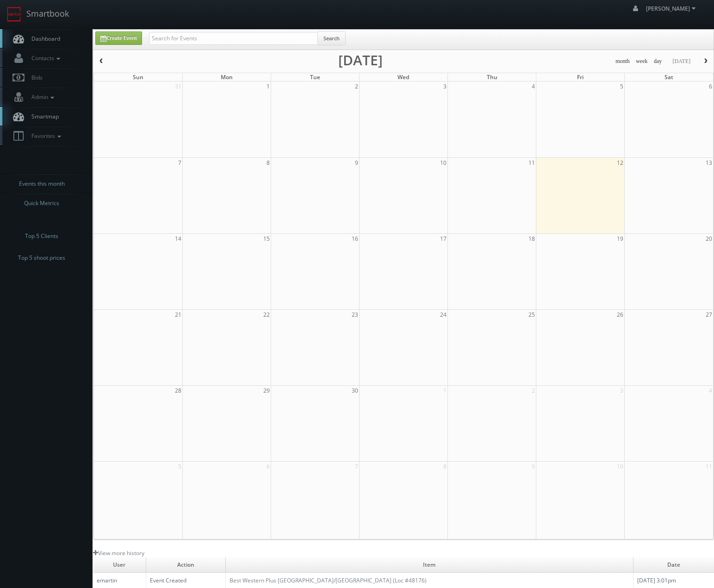 Image resolution: width=714 pixels, height=588 pixels. Describe the element at coordinates (331, 39) in the screenshot. I see `button: Search` at that location.